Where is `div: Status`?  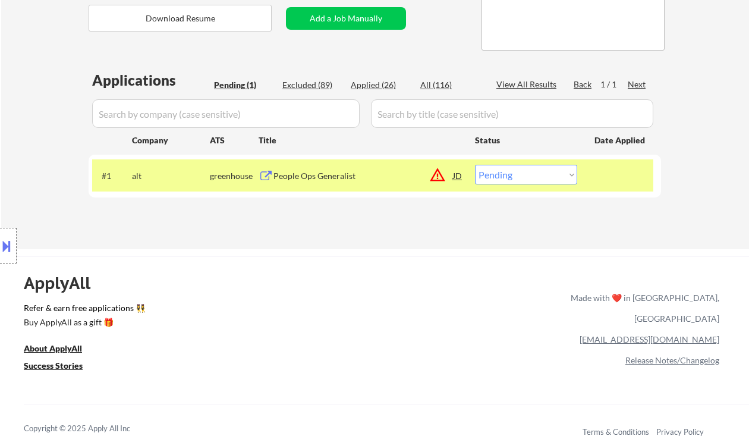 div: Status is located at coordinates (526, 140).